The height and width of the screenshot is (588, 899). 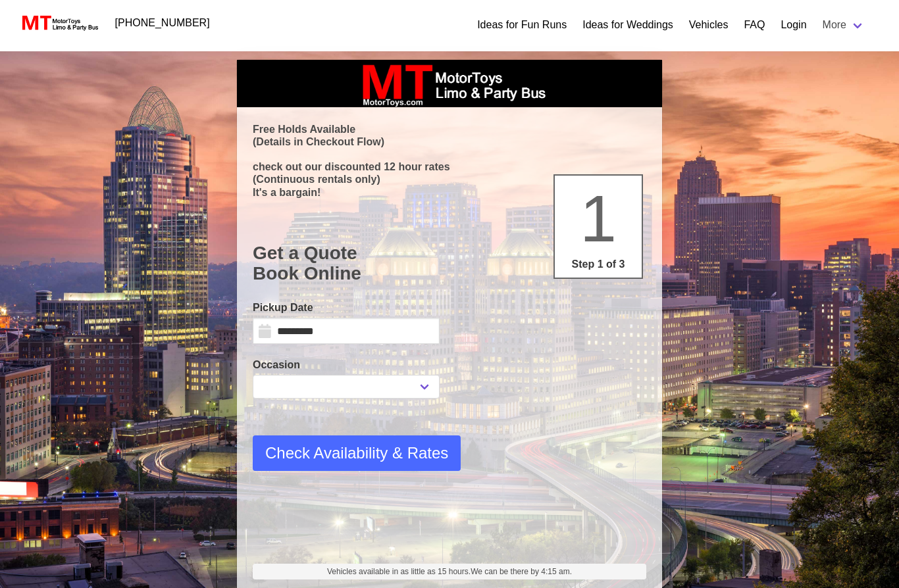 I want to click on span: 1, so click(x=598, y=218).